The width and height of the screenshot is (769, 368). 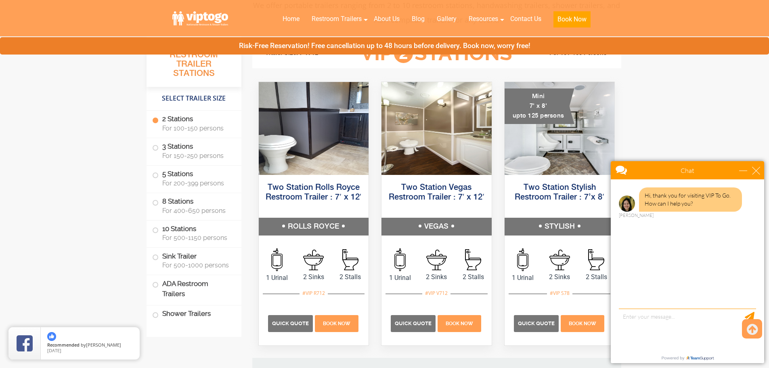 I want to click on h5: VEGAS, so click(x=436, y=227).